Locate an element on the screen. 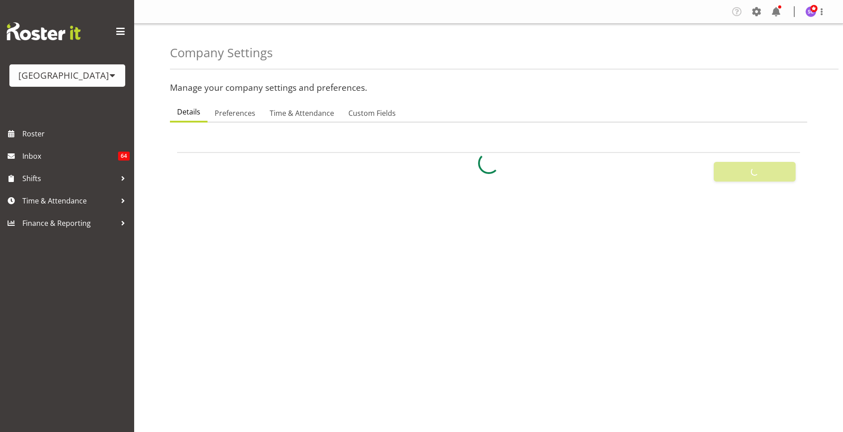 The height and width of the screenshot is (432, 843). span: Details is located at coordinates (189, 112).